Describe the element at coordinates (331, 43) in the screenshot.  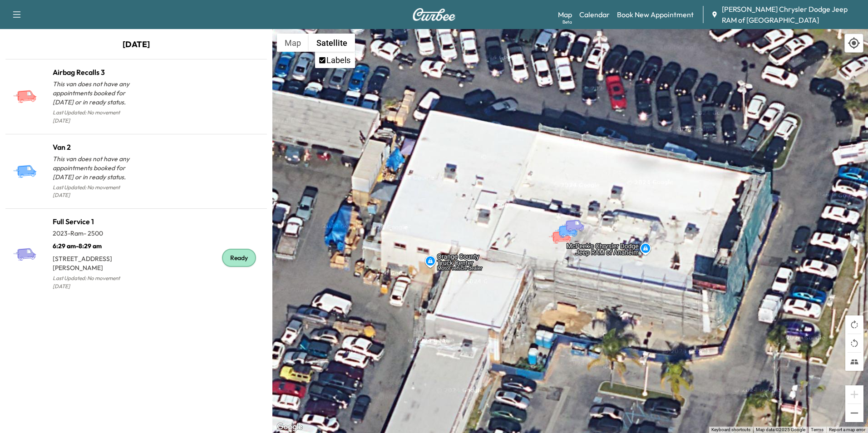
I see `button: Show satellite imagery` at that location.